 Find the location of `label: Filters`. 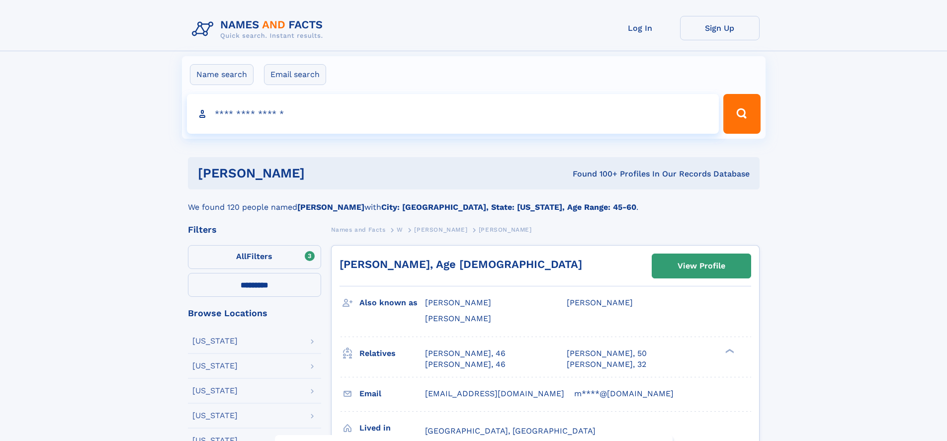

label: Filters is located at coordinates (254, 257).